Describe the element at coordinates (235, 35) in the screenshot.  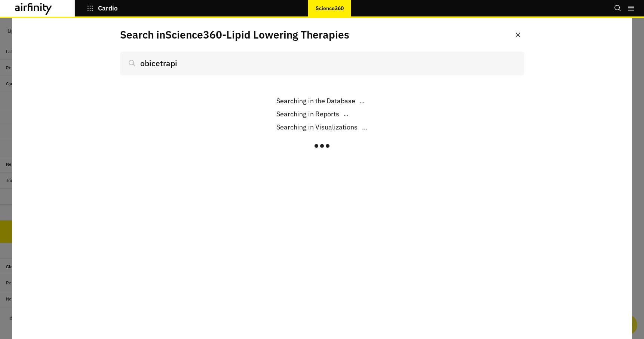
I see `p: Search in Science360 - Lipid Lowering Therapies` at that location.